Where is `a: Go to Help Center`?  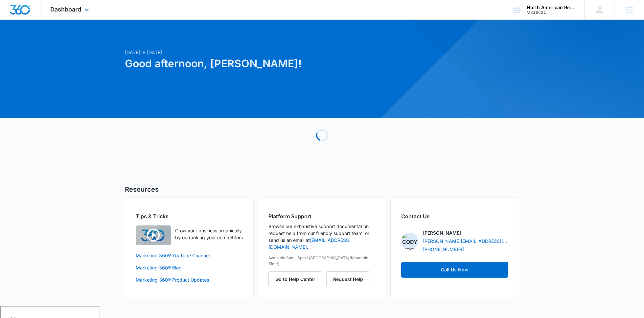 a: Go to Help Center is located at coordinates (297, 279).